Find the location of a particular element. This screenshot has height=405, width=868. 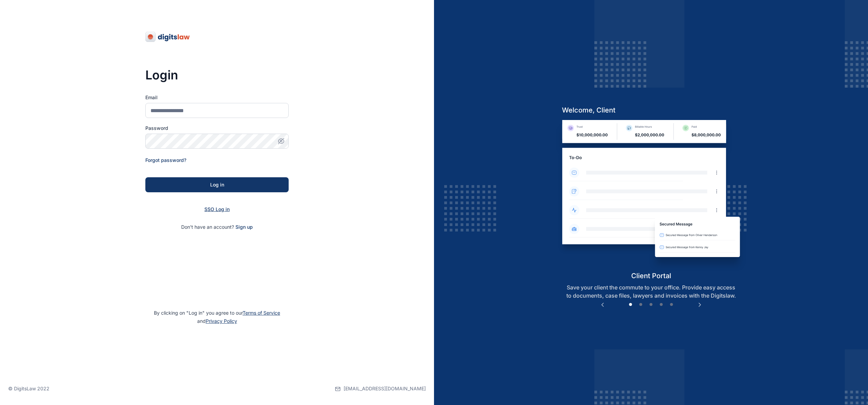

a: SSO Log in is located at coordinates (217, 209).